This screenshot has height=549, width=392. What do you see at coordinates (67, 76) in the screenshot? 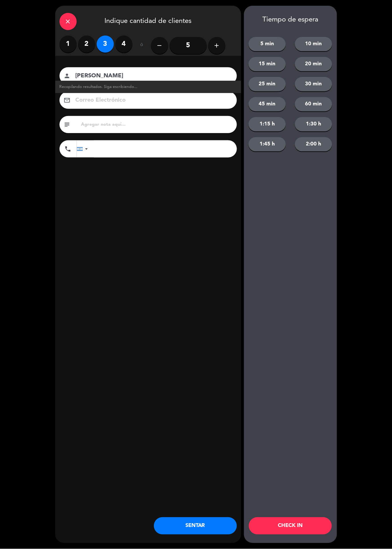
I see `i: person` at bounding box center [67, 76].